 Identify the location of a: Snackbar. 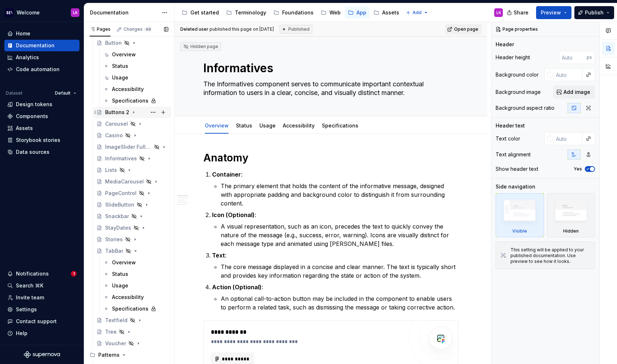
(132, 216).